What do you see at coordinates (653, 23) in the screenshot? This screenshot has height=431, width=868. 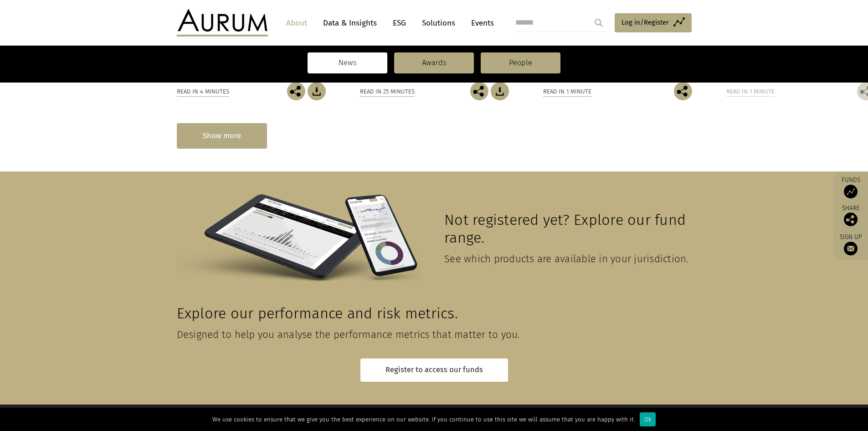 I see `a: Log in/Register` at bounding box center [653, 23].